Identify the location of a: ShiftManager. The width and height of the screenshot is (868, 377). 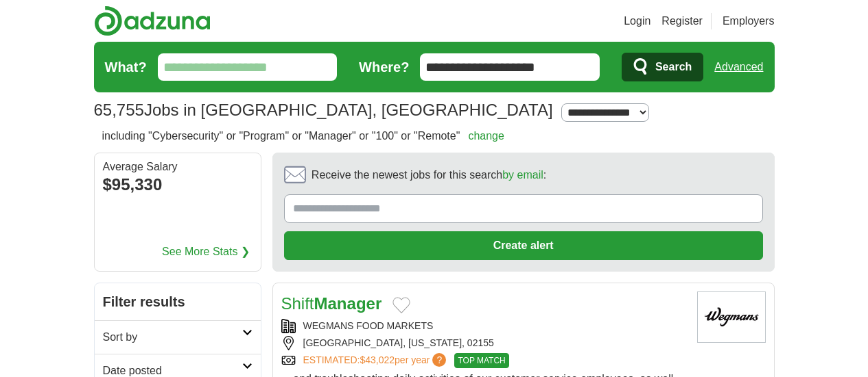
(331, 303).